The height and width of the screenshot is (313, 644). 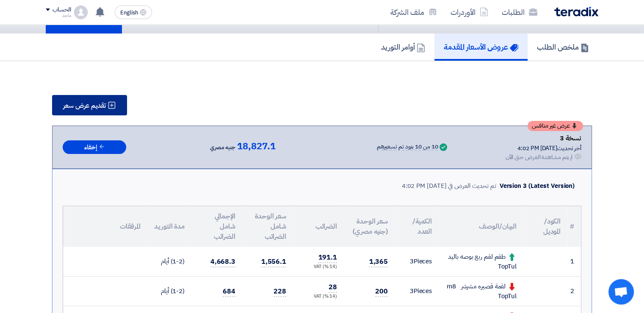 What do you see at coordinates (543, 138) in the screenshot?
I see `div: نسخة 3` at bounding box center [543, 138].